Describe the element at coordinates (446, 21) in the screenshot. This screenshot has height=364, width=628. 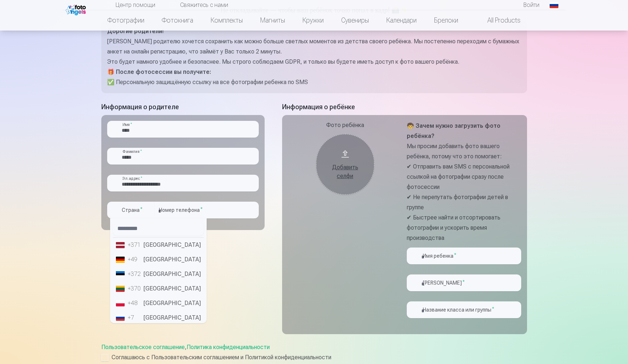
I see `a: Брелоки` at that location.